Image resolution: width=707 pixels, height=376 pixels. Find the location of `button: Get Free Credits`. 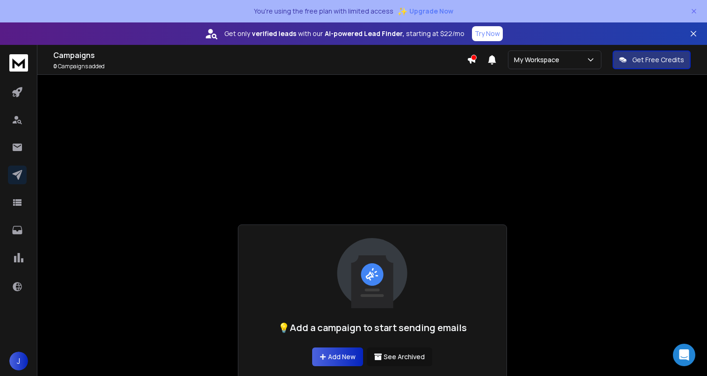

button: Get Free Credits is located at coordinates (652, 60).